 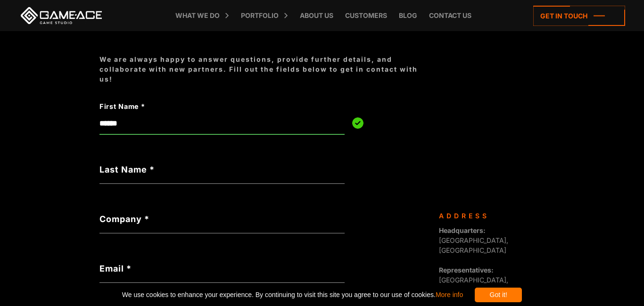 What do you see at coordinates (462, 230) in the screenshot?
I see `strong: Headquarters:` at bounding box center [462, 230].